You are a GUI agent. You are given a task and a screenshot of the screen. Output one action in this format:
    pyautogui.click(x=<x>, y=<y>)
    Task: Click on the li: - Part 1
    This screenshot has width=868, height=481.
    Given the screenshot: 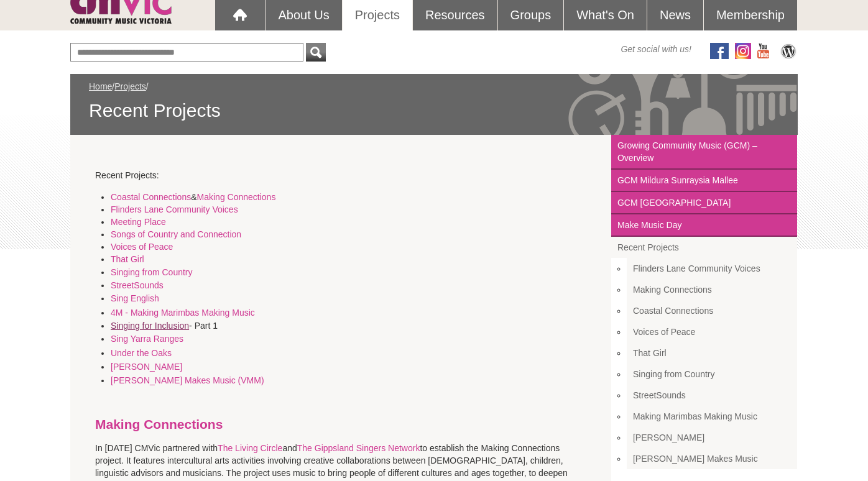 What is the action you would take?
    pyautogui.click(x=356, y=325)
    